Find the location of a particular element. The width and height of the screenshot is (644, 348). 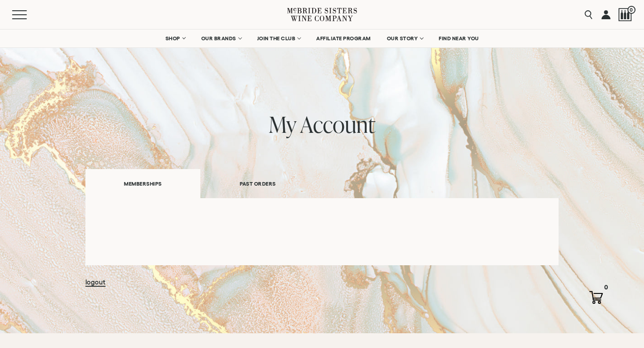

span: 0 is located at coordinates (631, 10).